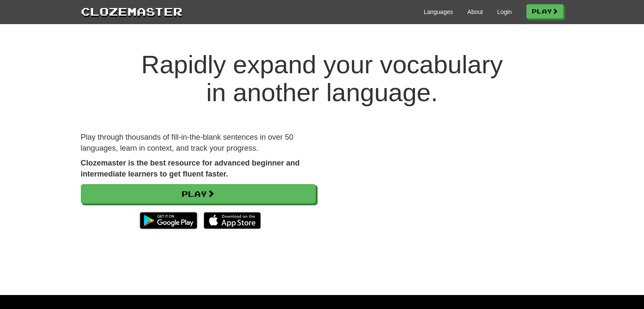 The height and width of the screenshot is (309, 644). I want to click on strong: Clozemaster is the best resource for advanced beginner and intermediate learners to get fluent fa..., so click(190, 169).